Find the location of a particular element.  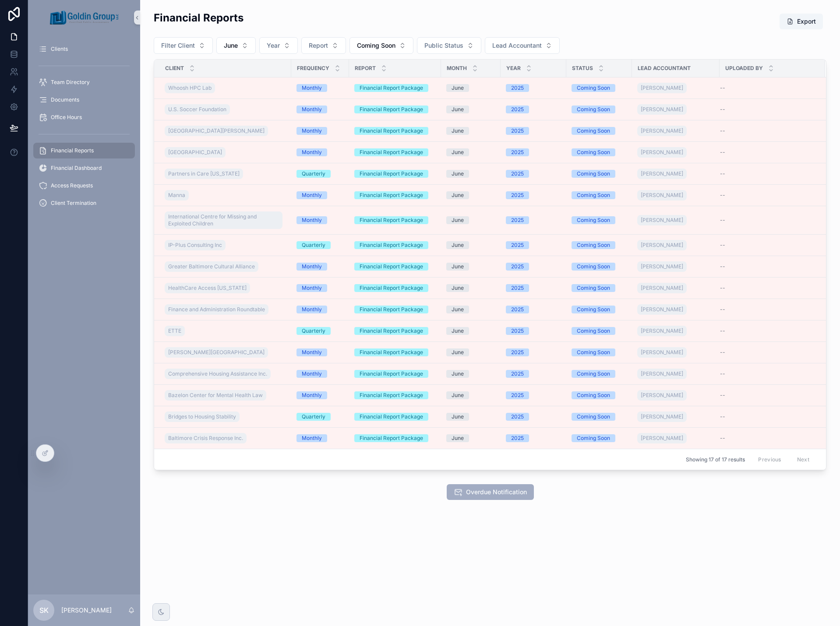

span: Year is located at coordinates (273, 46).